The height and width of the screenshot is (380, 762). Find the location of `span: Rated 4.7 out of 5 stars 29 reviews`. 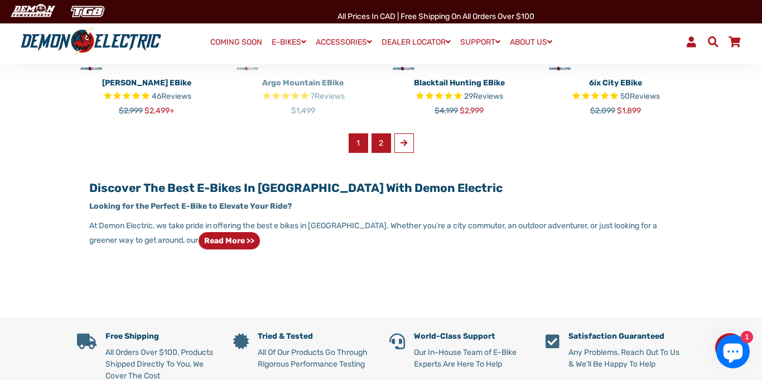

span: Rated 4.7 out of 5 stars 29 reviews is located at coordinates (459, 97).